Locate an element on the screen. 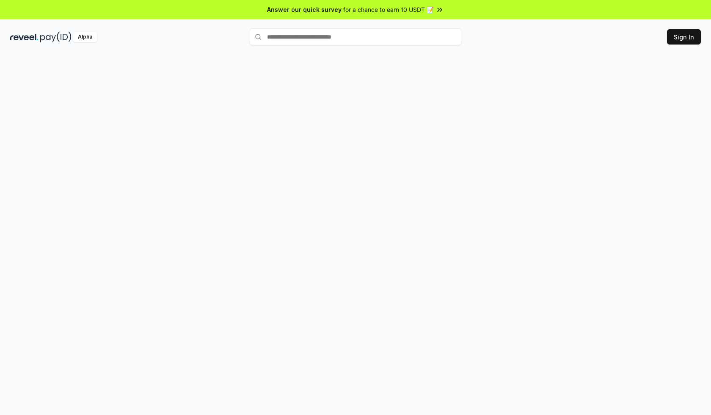 This screenshot has height=415, width=711. span: Answer our quick survey is located at coordinates (304, 9).